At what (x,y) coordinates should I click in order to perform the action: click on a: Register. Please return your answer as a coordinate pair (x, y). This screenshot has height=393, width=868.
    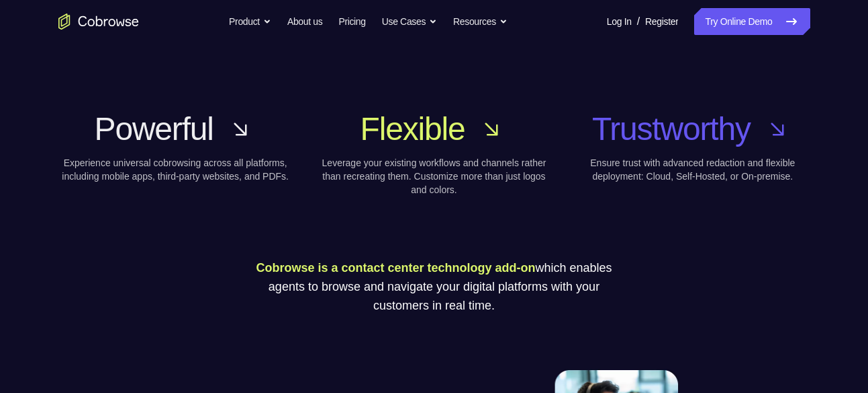
    Looking at the image, I should click on (662, 21).